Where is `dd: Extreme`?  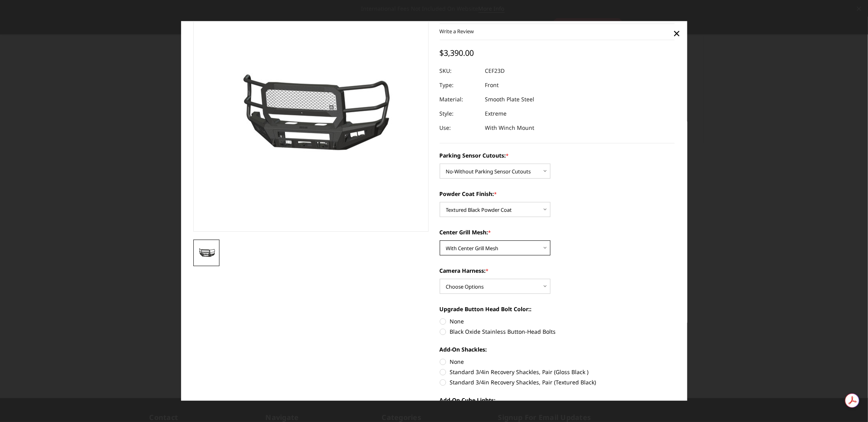 dd: Extreme is located at coordinates (496, 114).